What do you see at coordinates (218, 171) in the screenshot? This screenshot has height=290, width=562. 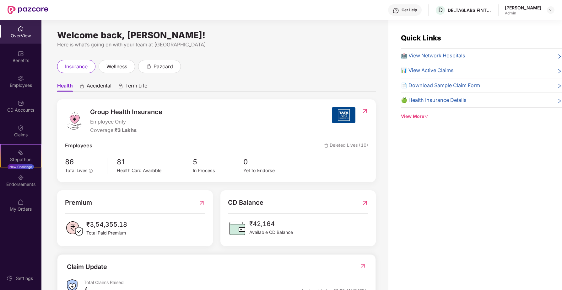 I see `div: In Process` at bounding box center [218, 171].